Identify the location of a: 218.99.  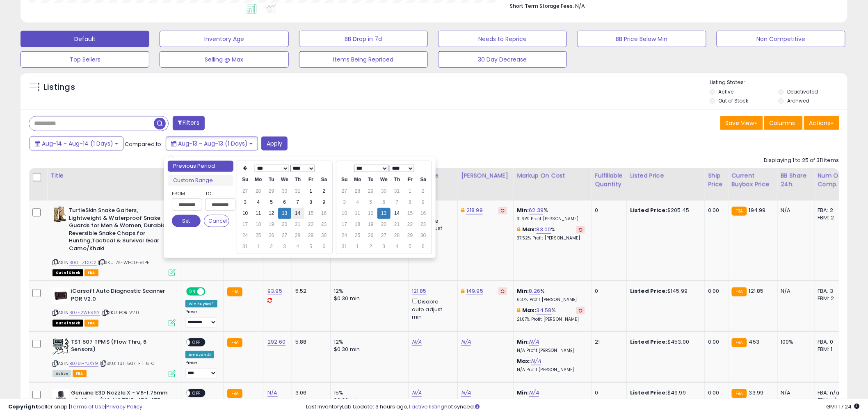
(475, 211).